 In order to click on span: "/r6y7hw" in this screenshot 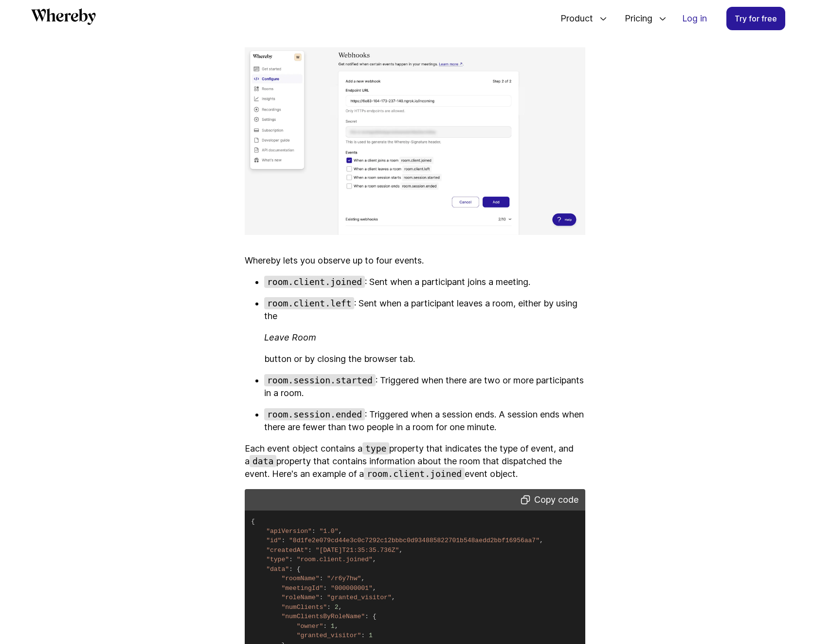, I will do `click(344, 578)`.